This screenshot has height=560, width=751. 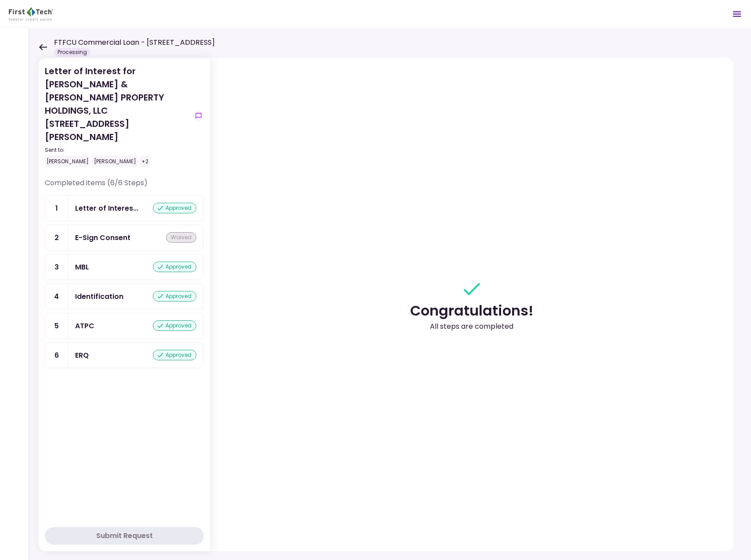 I want to click on div: All steps are completed, so click(x=471, y=326).